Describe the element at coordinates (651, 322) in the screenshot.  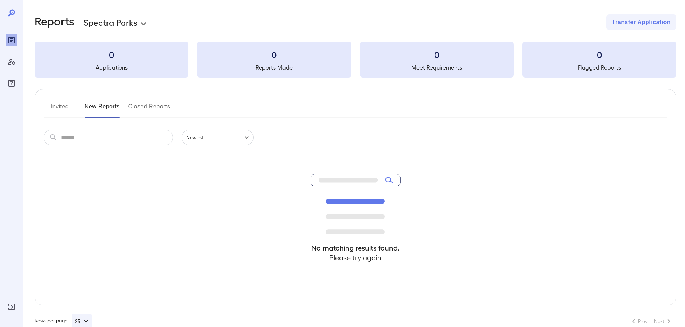
I see `nav: pagination navigation` at that location.